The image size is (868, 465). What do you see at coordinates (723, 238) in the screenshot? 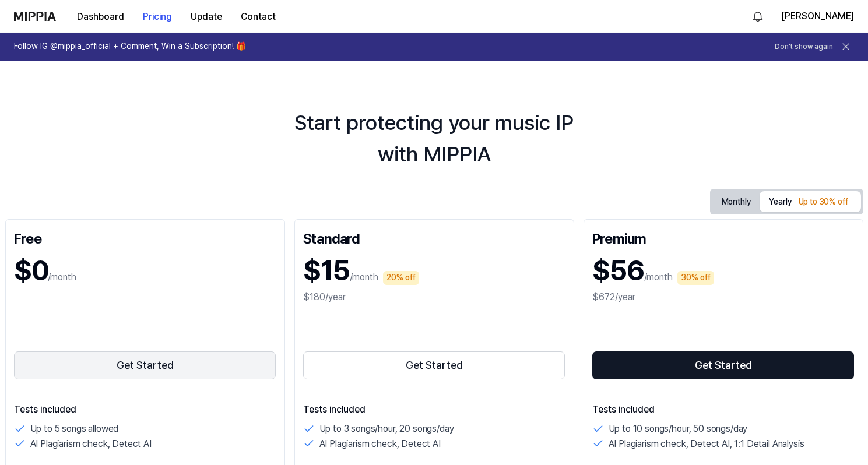
I see `div: Premium` at bounding box center [723, 238].